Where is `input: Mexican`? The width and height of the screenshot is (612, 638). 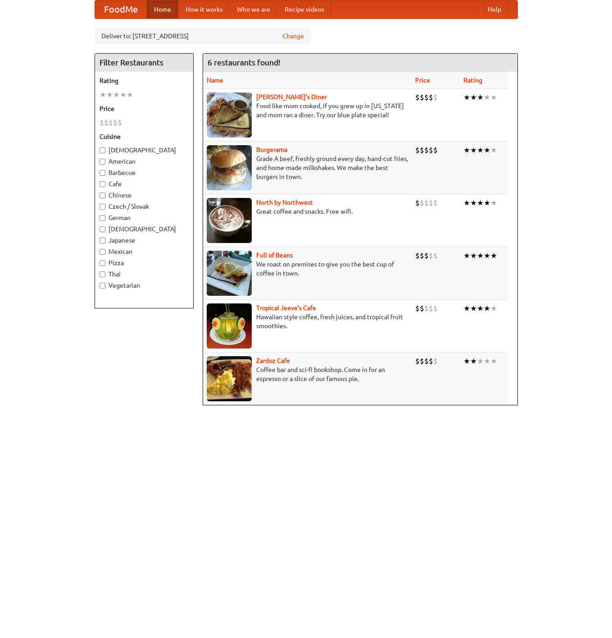 input: Mexican is located at coordinates (102, 251).